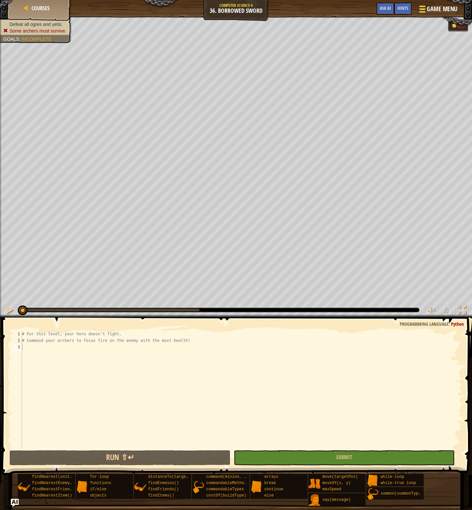  What do you see at coordinates (270, 483) in the screenshot?
I see `span: break` at bounding box center [270, 483].